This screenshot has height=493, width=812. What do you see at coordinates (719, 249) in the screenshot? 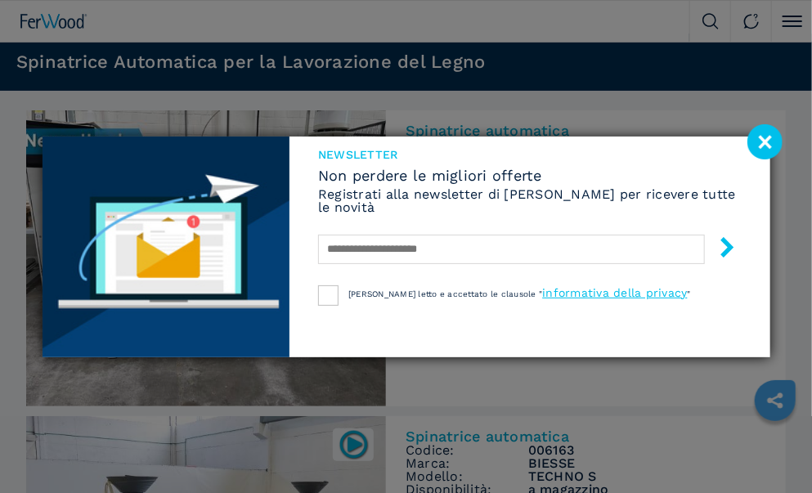
I see `button: submit-button` at bounding box center [719, 249].